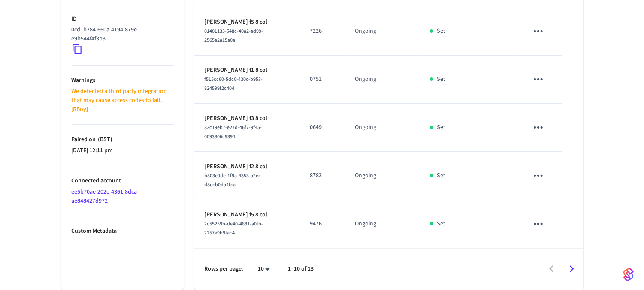 Image resolution: width=644 pixels, height=290 pixels. I want to click on p: Paired on, so click(123, 139).